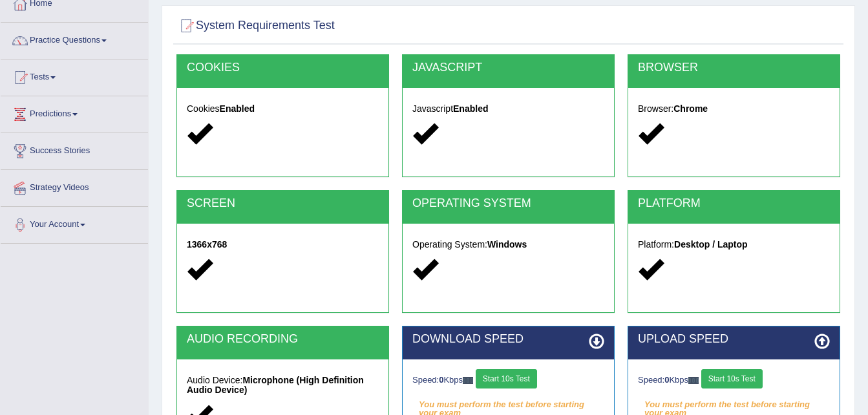 This screenshot has height=415, width=868. I want to click on h2: DOWNLOAD SPEED, so click(508, 339).